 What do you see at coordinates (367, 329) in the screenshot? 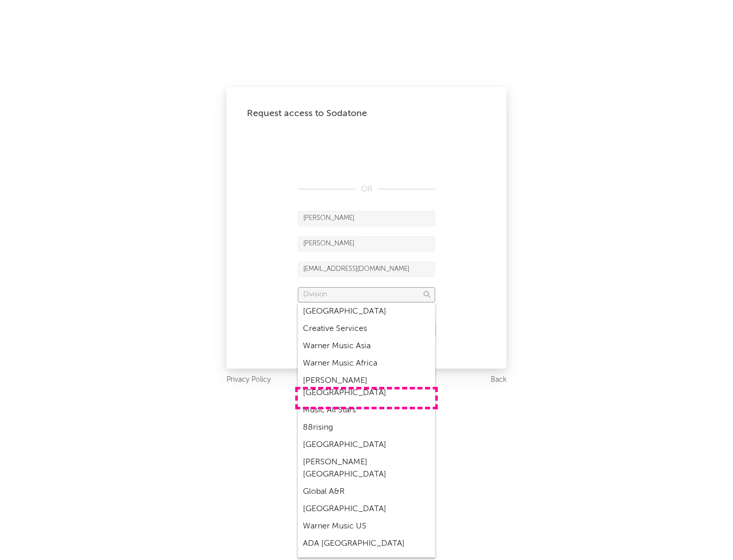
I see `div: Creative Services` at bounding box center [367, 329].